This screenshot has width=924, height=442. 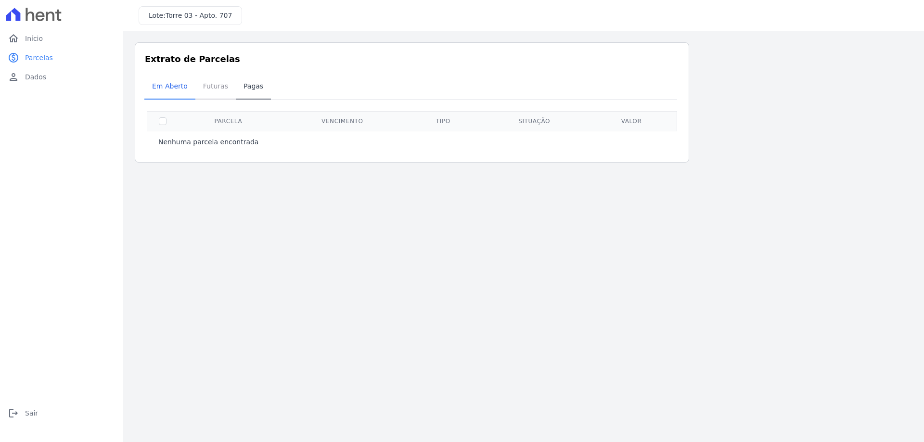 I want to click on a: Pagas, so click(x=253, y=87).